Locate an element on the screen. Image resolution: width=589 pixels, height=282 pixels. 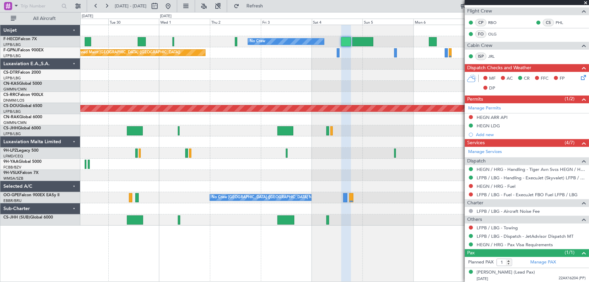
a: CS-JHHGlobal 6000 is located at coordinates (22, 128).